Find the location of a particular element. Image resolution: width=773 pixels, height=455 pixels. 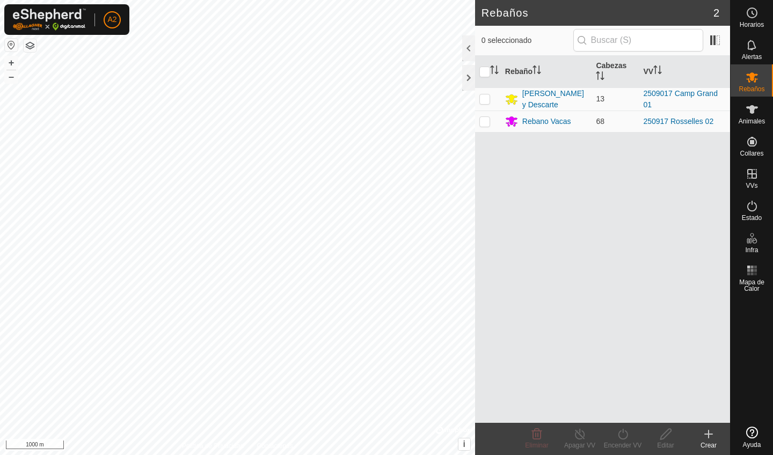

h2: Rebaños is located at coordinates (598, 13).